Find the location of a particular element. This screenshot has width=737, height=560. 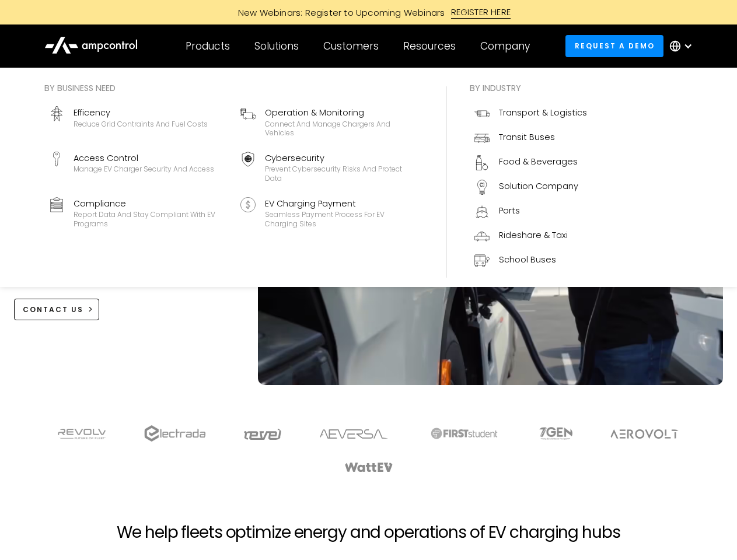

div: Products is located at coordinates (208, 46).